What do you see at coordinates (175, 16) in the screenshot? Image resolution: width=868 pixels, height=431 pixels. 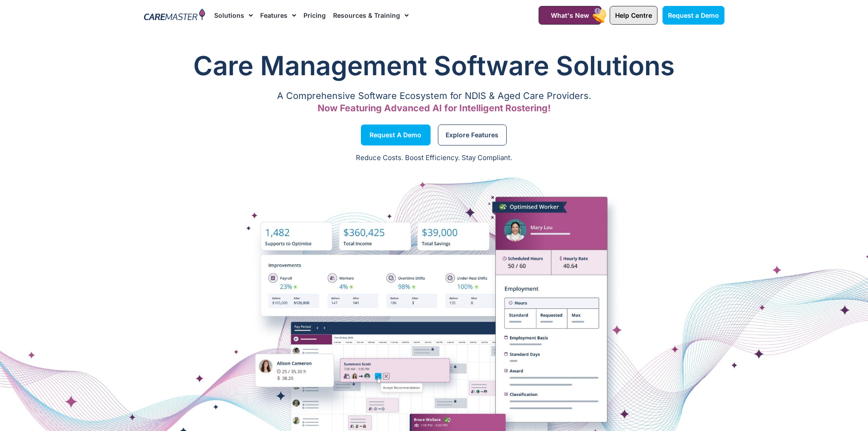 I see `img: CareMaster Logo` at bounding box center [175, 16].